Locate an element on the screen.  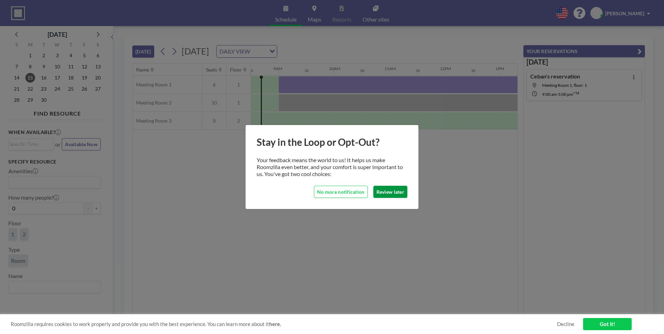
a: Decline is located at coordinates (566, 324).